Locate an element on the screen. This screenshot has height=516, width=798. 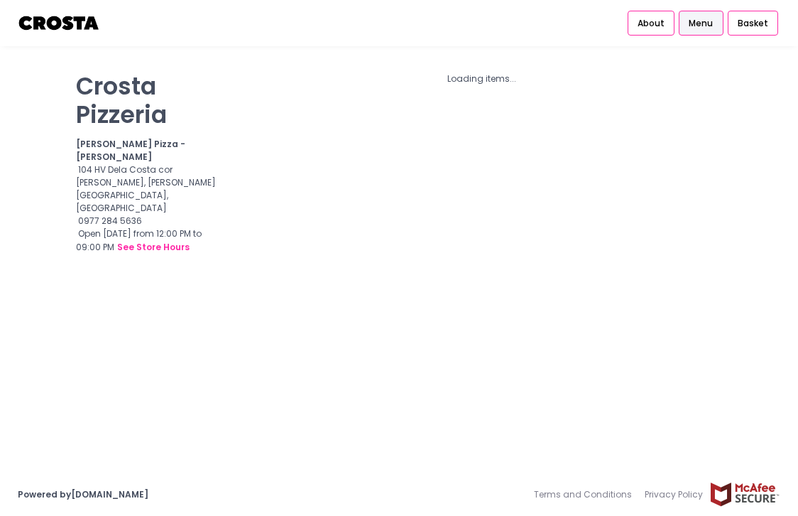
a: About is located at coordinates (651, 23).